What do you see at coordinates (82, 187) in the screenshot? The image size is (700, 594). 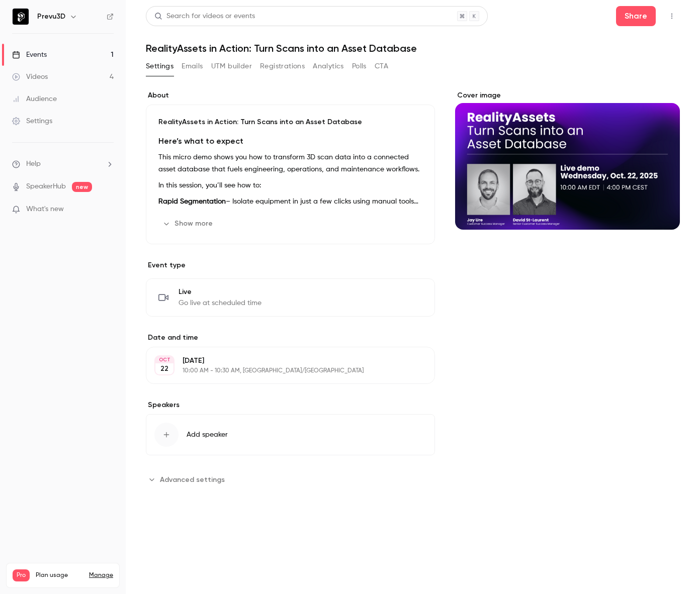 I see `span: new` at bounding box center [82, 187].